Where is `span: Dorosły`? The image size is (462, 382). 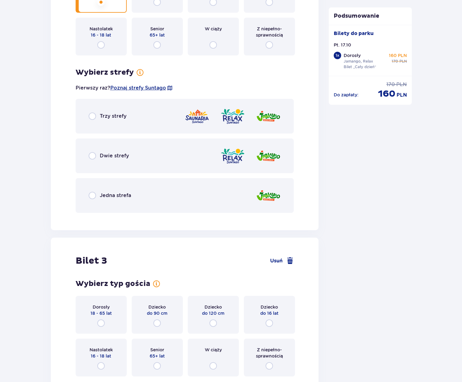
span: Dorosły is located at coordinates (101, 307).